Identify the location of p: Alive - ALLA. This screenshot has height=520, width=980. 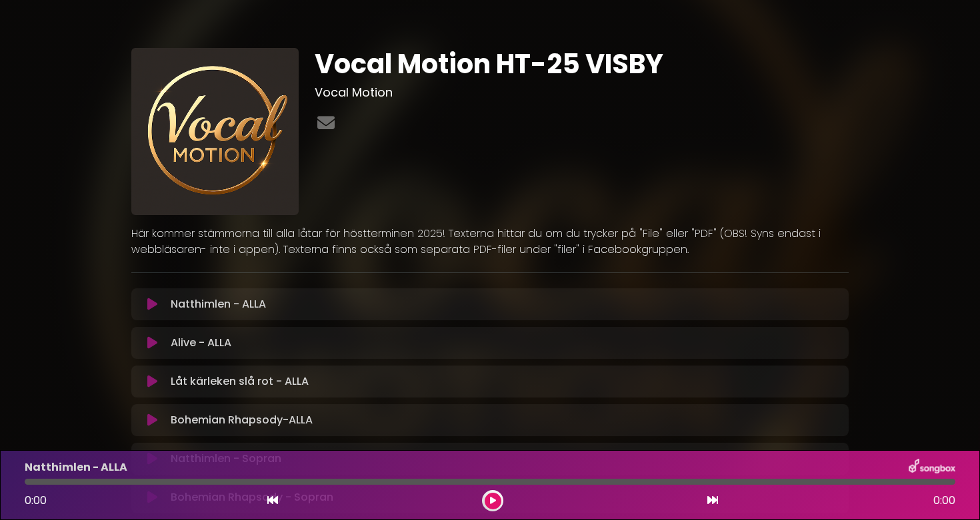
(201, 343).